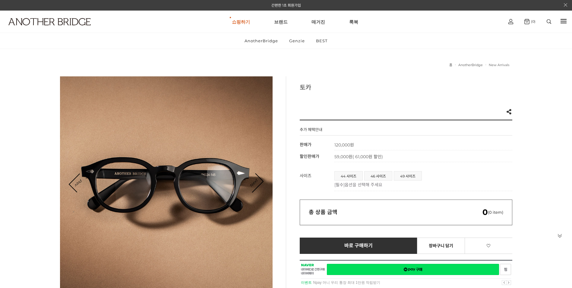 The height and width of the screenshot is (288, 572). I want to click on strong: 120,000원, so click(344, 145).